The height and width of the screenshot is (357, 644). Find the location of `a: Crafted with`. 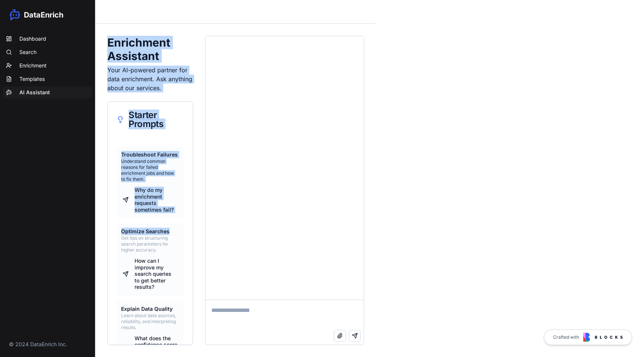

a: Crafted with is located at coordinates (588, 337).